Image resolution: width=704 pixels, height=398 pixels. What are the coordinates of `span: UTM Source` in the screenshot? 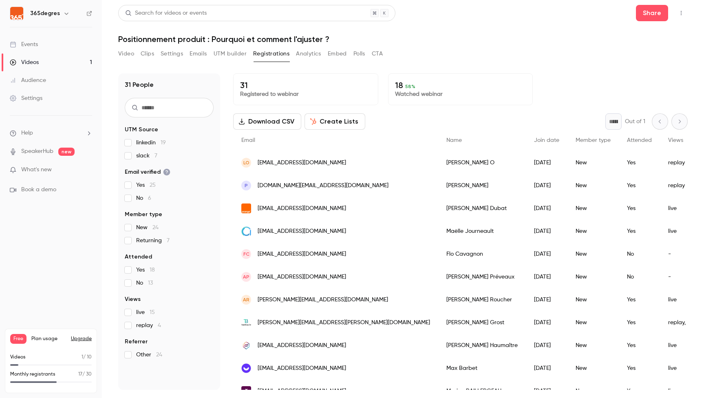 It's located at (141, 130).